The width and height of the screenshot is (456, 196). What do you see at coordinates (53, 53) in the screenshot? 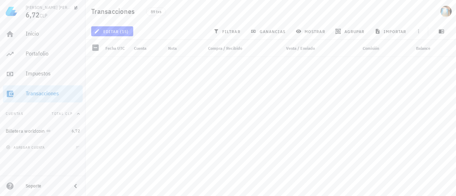
I see `div: Portafolio` at bounding box center [53, 53].